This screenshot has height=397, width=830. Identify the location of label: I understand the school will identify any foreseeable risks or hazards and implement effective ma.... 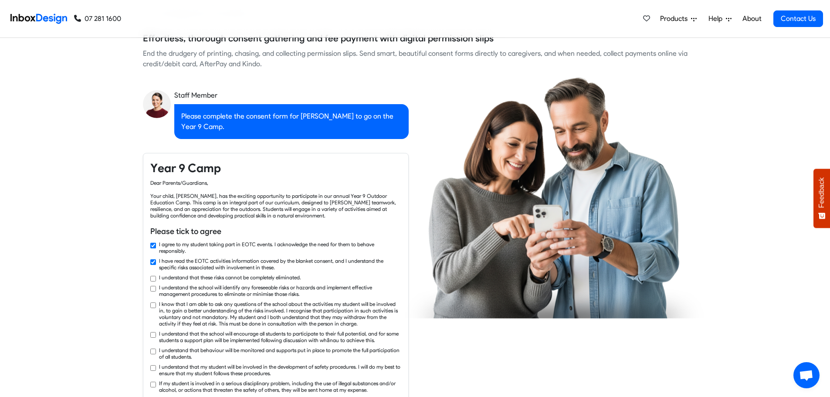
(280, 291).